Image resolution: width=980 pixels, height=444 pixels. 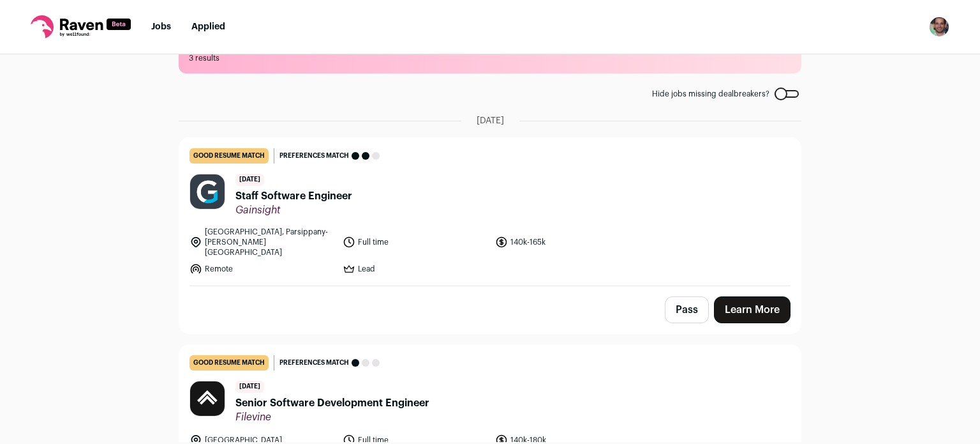 I want to click on span: Gainsight, so click(x=293, y=210).